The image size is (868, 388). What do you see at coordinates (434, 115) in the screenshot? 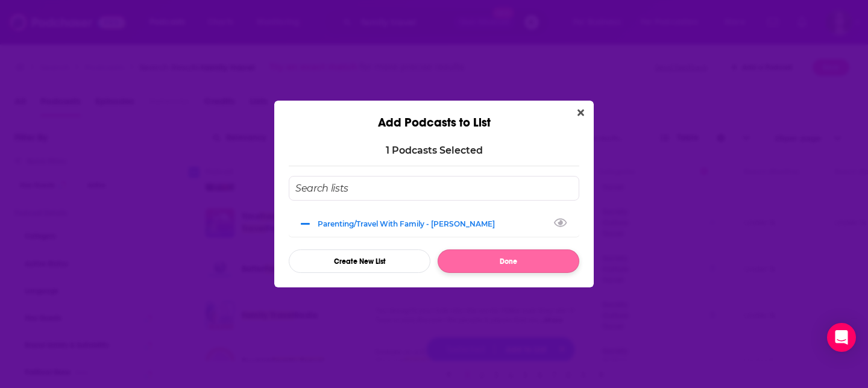
I see `div: Add Podcasts to List` at bounding box center [434, 115].